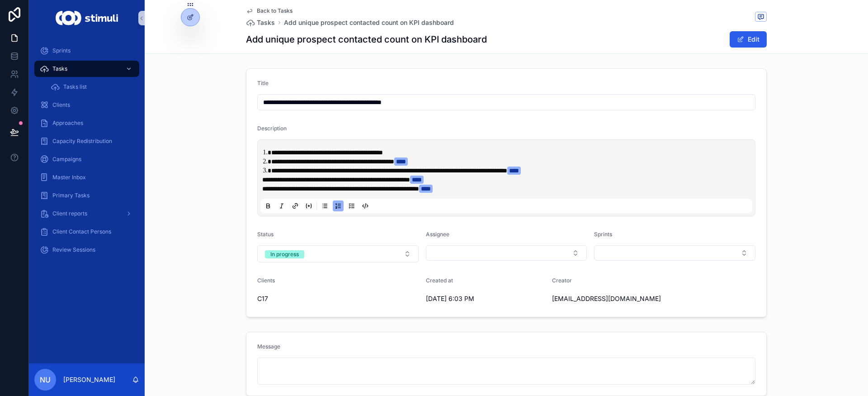  I want to click on span: Capacity Redistribution, so click(82, 141).